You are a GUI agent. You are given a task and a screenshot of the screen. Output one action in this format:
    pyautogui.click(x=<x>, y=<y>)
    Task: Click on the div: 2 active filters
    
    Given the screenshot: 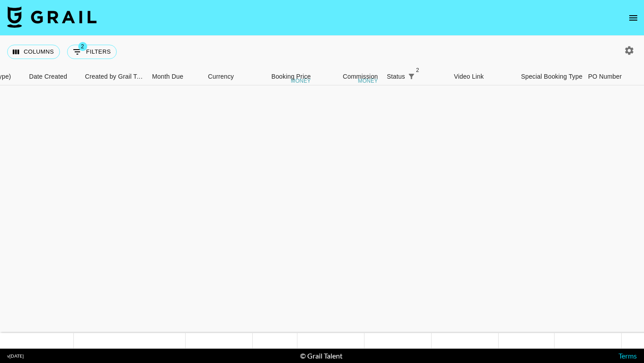 What is the action you would take?
    pyautogui.click(x=412, y=76)
    